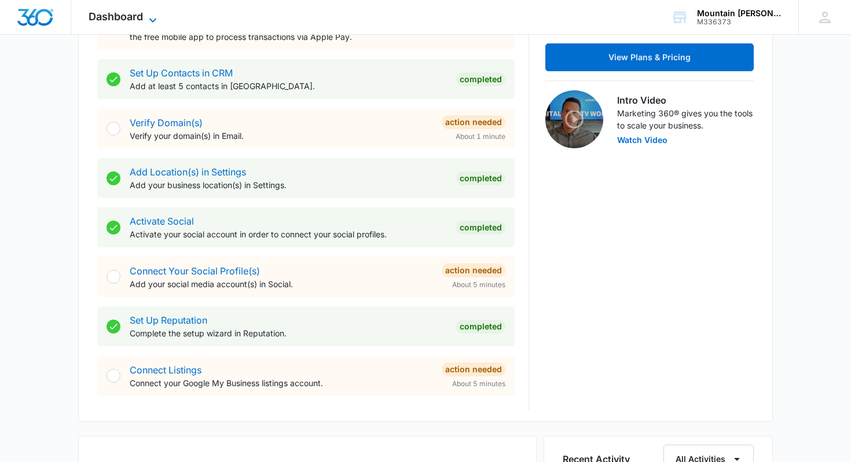 This screenshot has height=462, width=851. Describe the element at coordinates (169, 320) in the screenshot. I see `a: Set Up Reputation` at that location.